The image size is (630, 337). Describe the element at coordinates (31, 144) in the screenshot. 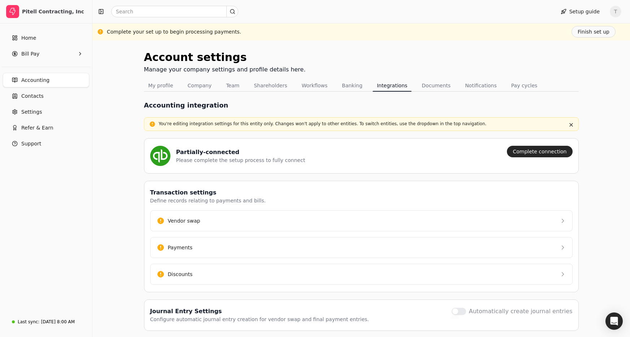

I see `span: Support` at that location.